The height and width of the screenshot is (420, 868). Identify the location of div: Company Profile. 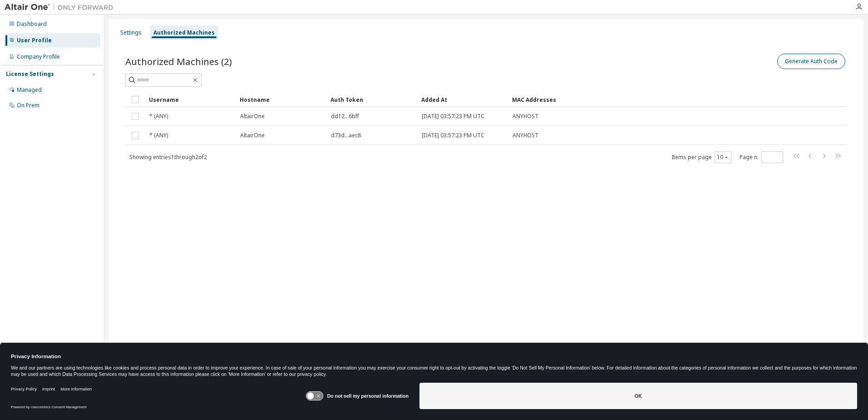
(39, 57).